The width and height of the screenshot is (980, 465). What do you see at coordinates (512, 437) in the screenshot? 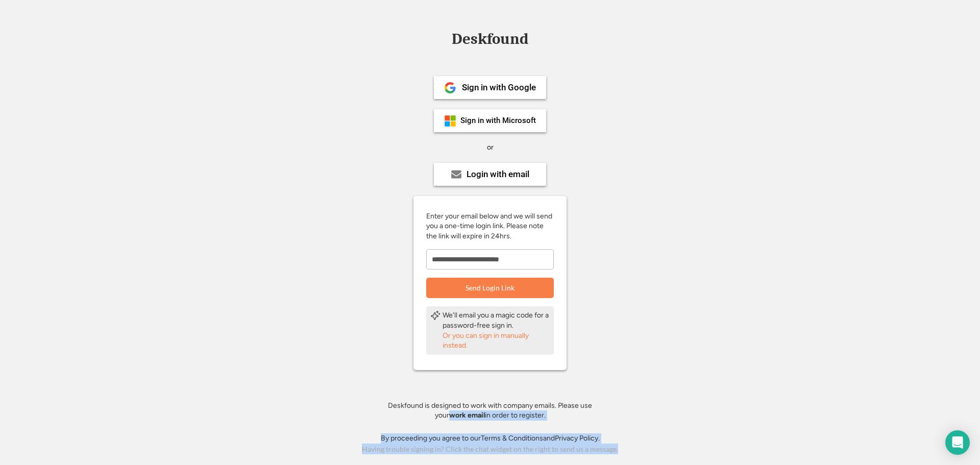
I see `a: Terms & Conditions` at bounding box center [512, 437].